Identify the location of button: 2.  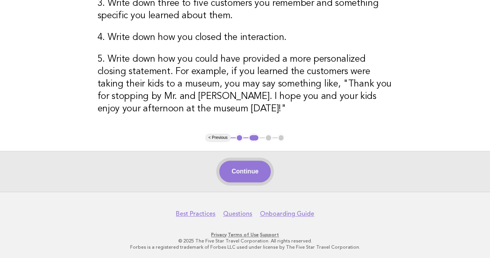
(254, 138).